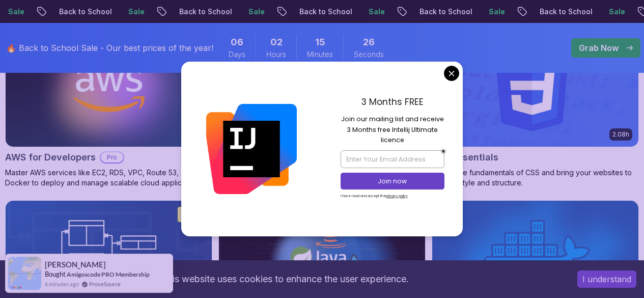 This screenshot has width=644, height=298. Describe the element at coordinates (108, 274) in the screenshot. I see `a: Amigoscode PRO Membership` at that location.